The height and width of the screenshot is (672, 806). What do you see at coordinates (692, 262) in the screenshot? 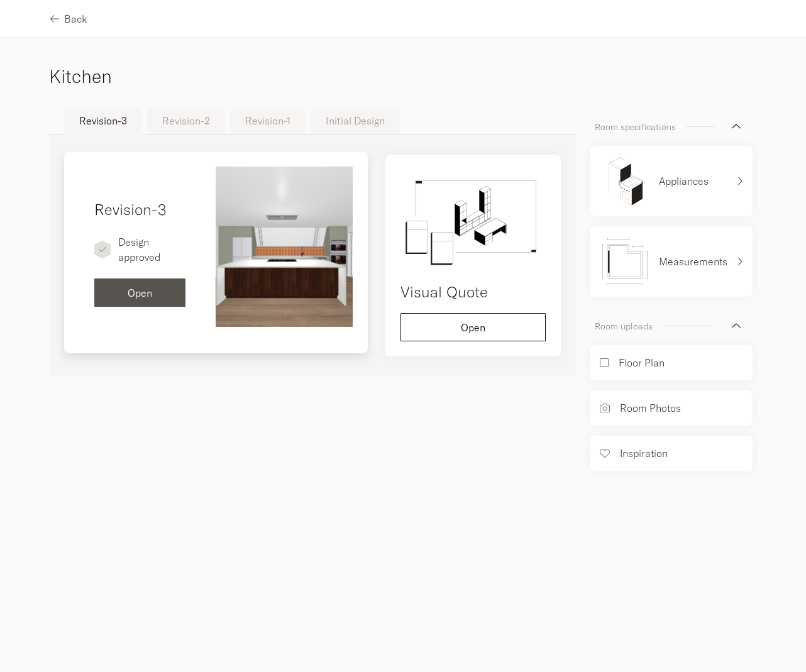
I see `p: Measurements` at bounding box center [692, 262].